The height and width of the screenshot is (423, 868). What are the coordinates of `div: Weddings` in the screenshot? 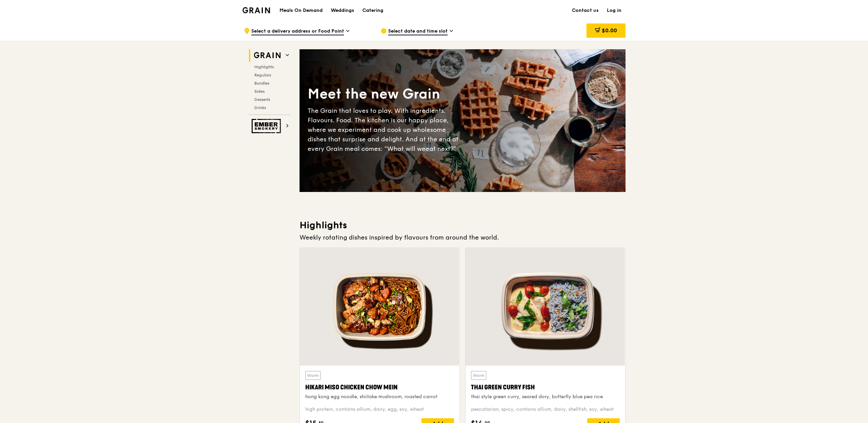 It's located at (342, 11).